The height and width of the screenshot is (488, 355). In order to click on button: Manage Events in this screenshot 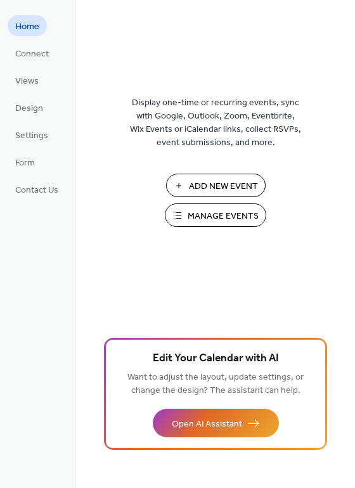, I will do `click(216, 215)`.